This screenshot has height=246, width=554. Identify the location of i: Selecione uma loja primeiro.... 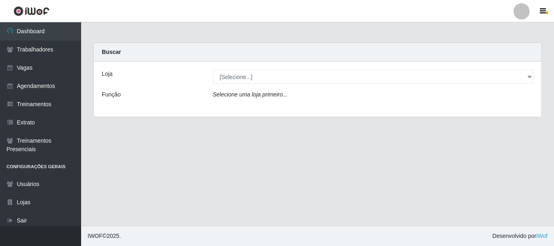
(250, 94).